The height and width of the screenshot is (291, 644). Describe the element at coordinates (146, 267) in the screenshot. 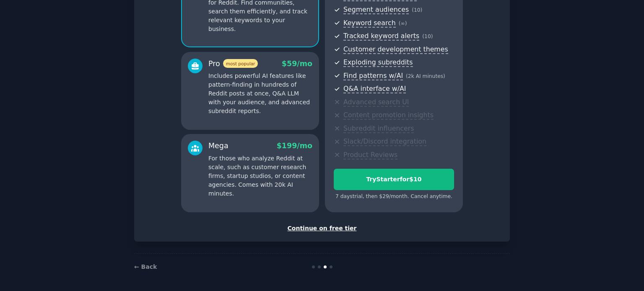

I see `a: ← Back` at that location.